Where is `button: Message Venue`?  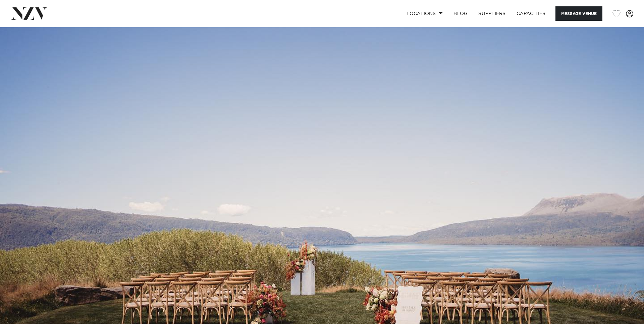 button: Message Venue is located at coordinates (579, 13).